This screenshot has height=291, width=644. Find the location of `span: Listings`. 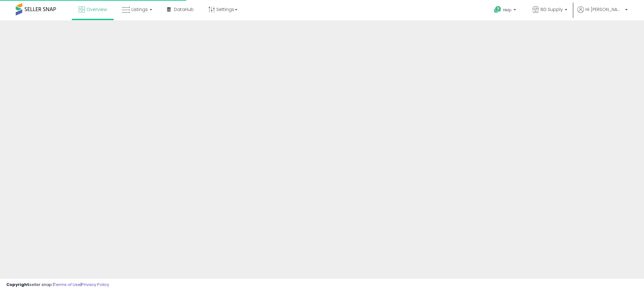

span: Listings is located at coordinates (140, 9).